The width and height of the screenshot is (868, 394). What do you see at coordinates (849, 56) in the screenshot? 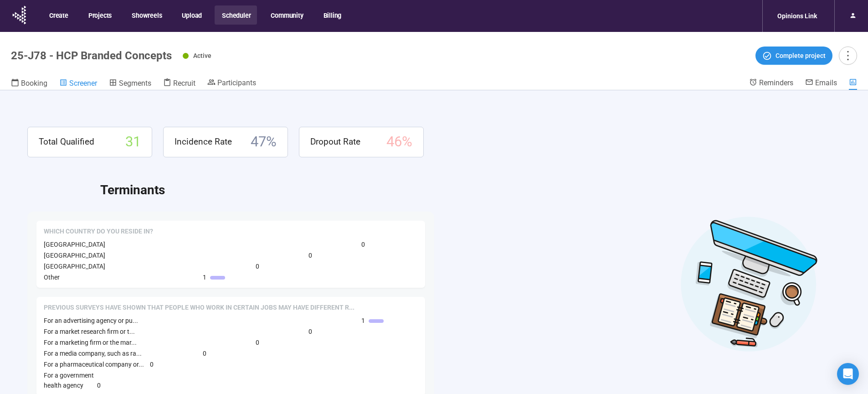
I see `button: more` at bounding box center [849, 56].